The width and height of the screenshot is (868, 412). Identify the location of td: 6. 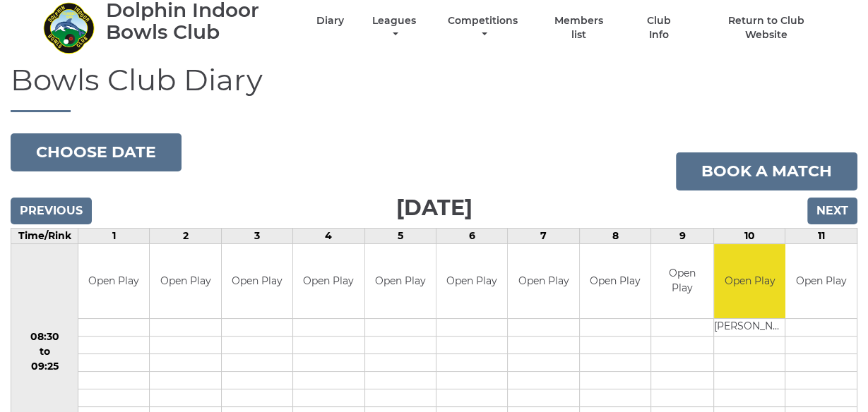
(471, 236).